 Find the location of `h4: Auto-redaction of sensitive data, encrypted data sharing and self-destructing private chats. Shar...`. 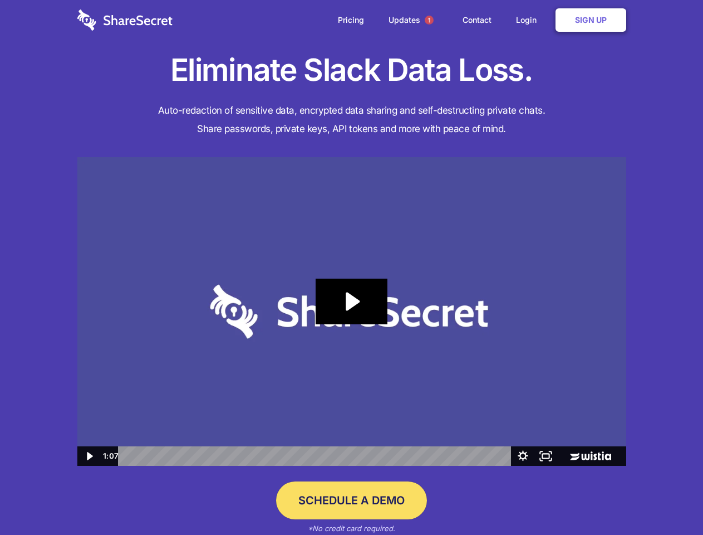

h4: Auto-redaction of sensitive data, encrypted data sharing and self-destructing private chats. Shar... is located at coordinates (352, 120).